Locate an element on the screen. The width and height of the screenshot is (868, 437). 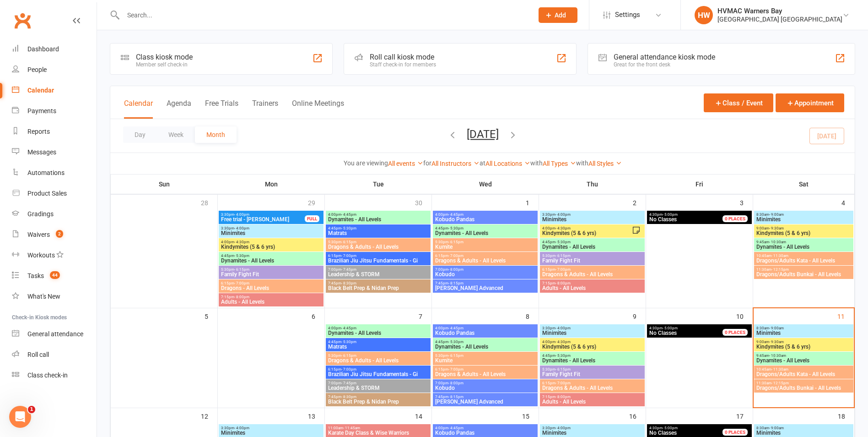
span: - 8:00pm is located at coordinates (563, 283).